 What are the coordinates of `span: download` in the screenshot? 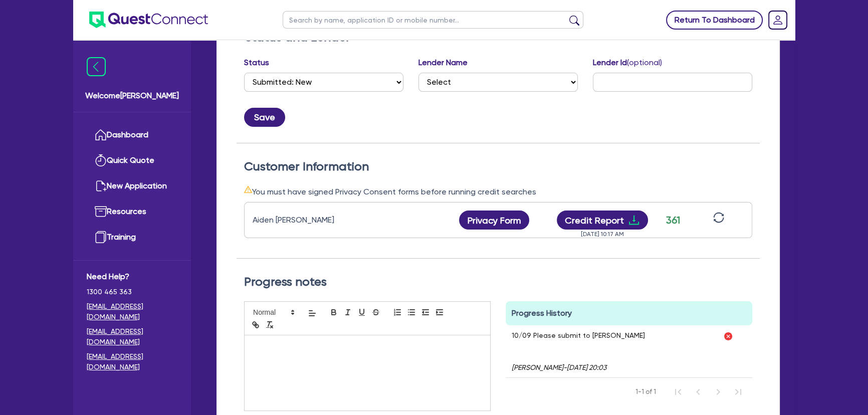 It's located at (634, 220).